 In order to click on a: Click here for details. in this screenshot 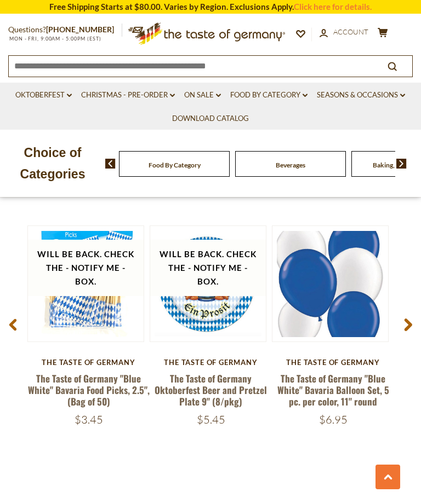, I will do `click(333, 7)`.